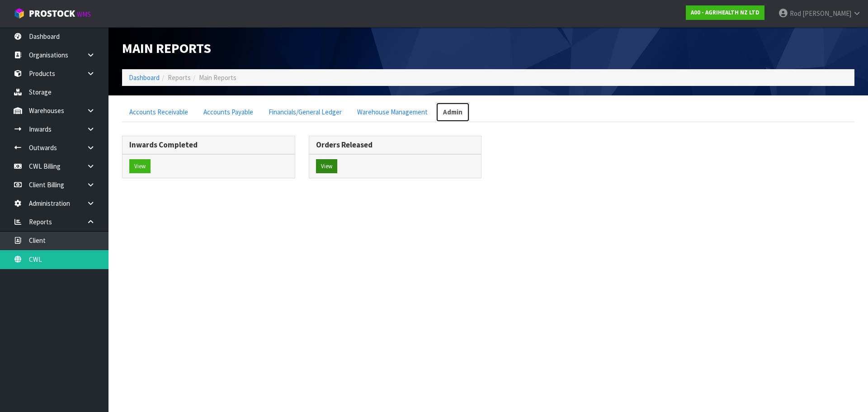 This screenshot has height=412, width=868. What do you see at coordinates (725, 13) in the screenshot?
I see `a: A00 - AGRIHEALTH NZ LTD` at bounding box center [725, 13].